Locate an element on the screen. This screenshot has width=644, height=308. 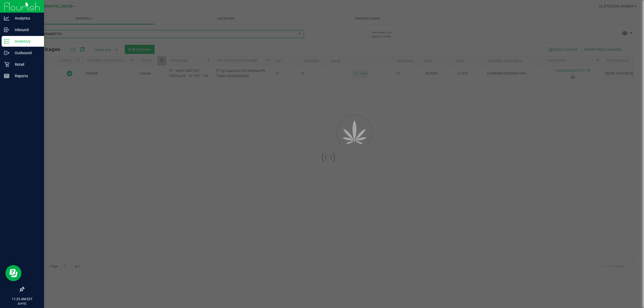
p: Reports is located at coordinates (26, 76).